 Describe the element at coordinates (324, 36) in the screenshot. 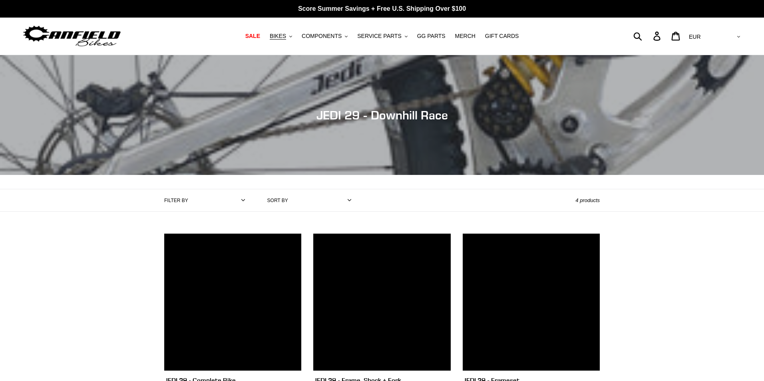

I see `button: COMPONENTS` at that location.